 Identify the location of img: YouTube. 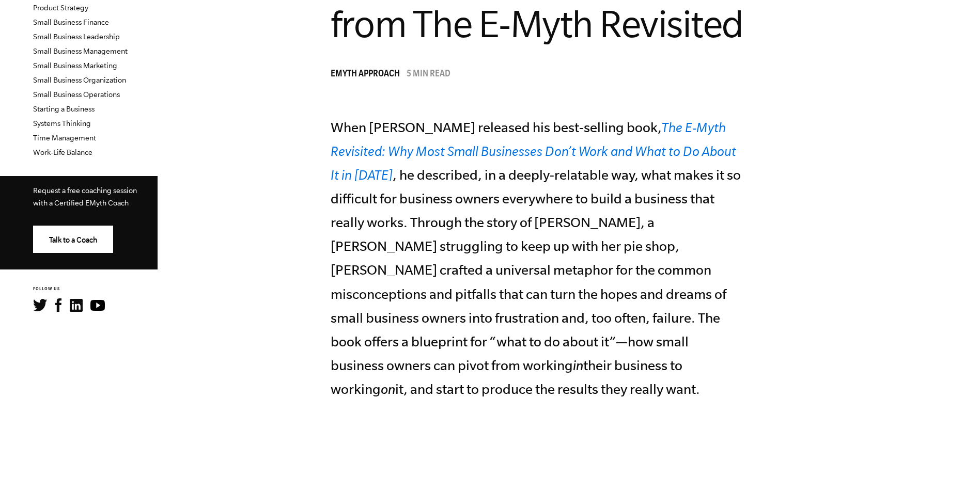
(98, 305).